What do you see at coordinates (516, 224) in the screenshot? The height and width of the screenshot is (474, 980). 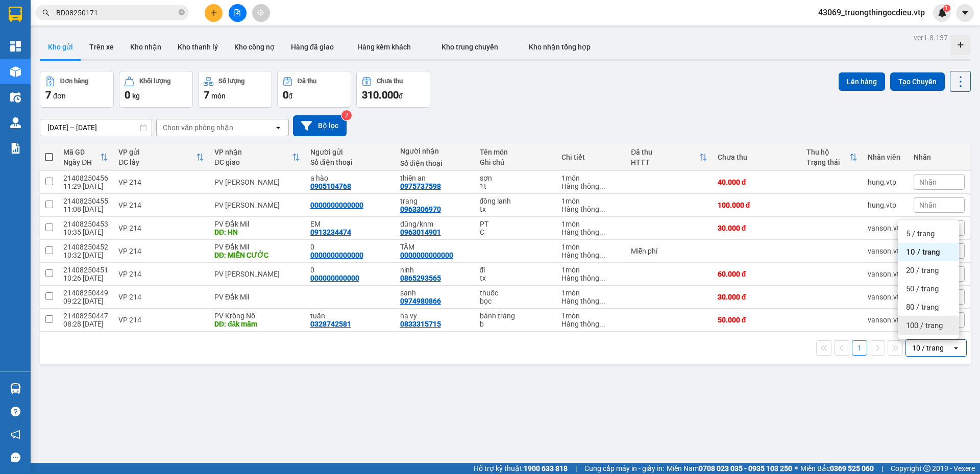 I see `div: PT` at bounding box center [516, 224].